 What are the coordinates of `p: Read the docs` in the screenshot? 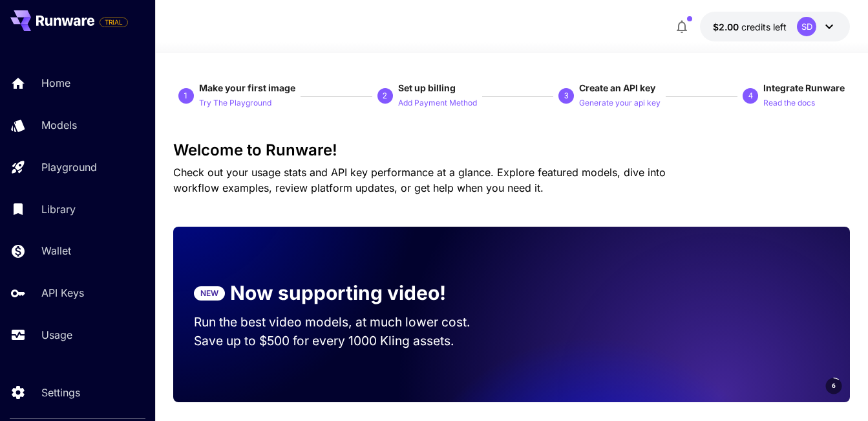 It's located at (790, 103).